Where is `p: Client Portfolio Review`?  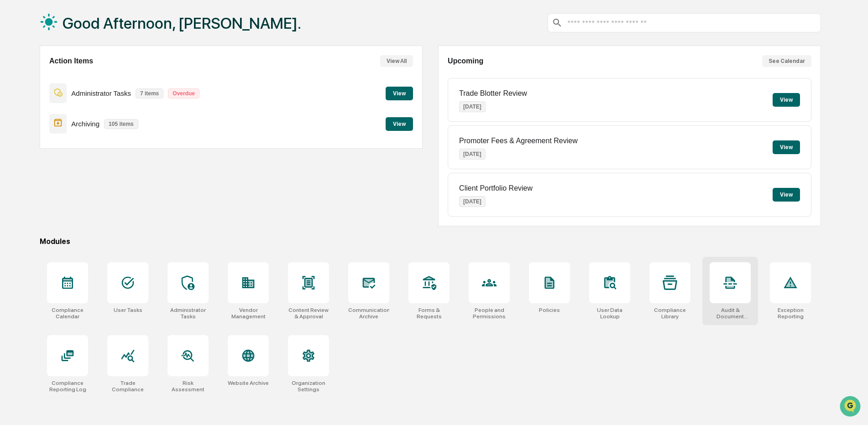 p: Client Portfolio Review is located at coordinates (496, 189).